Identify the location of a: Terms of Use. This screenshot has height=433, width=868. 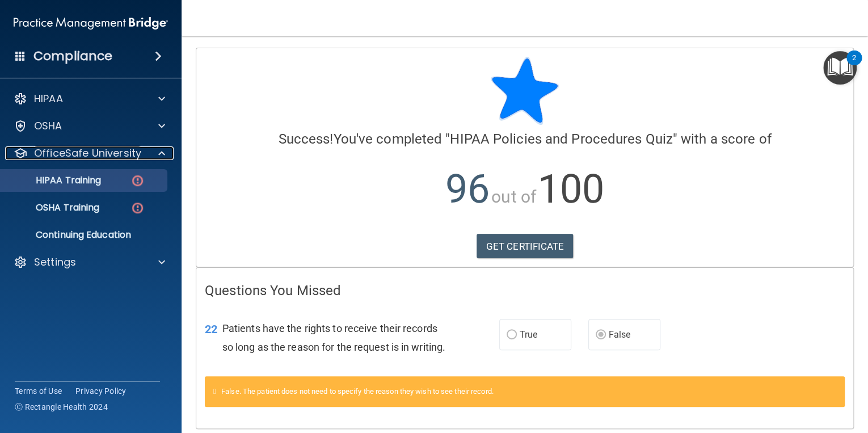
(38, 391).